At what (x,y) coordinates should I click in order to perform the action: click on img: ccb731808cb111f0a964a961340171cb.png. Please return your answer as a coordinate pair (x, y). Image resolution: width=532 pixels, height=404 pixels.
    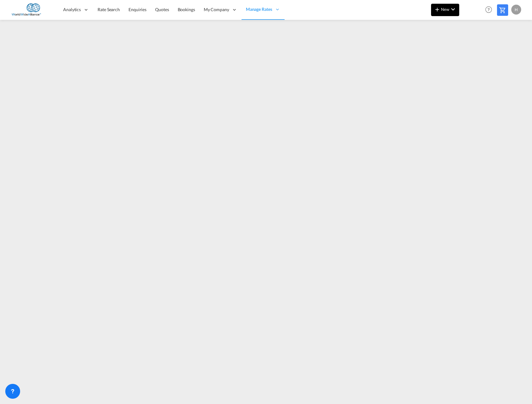
    Looking at the image, I should click on (30, 10).